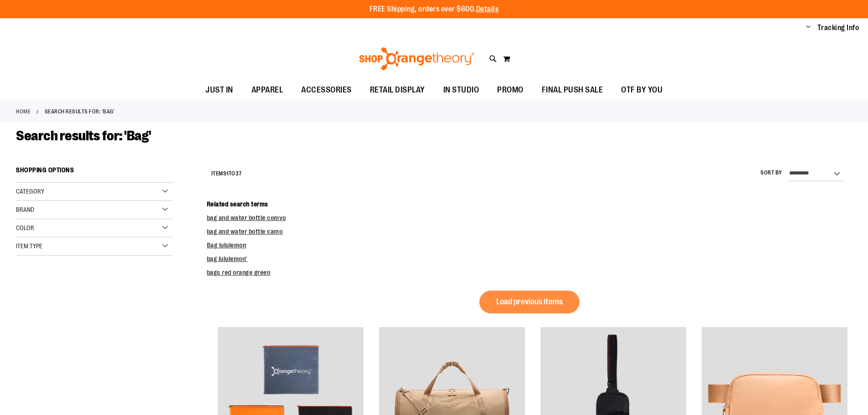 This screenshot has height=415, width=868. What do you see at coordinates (23, 112) in the screenshot?
I see `a: Home` at bounding box center [23, 112].